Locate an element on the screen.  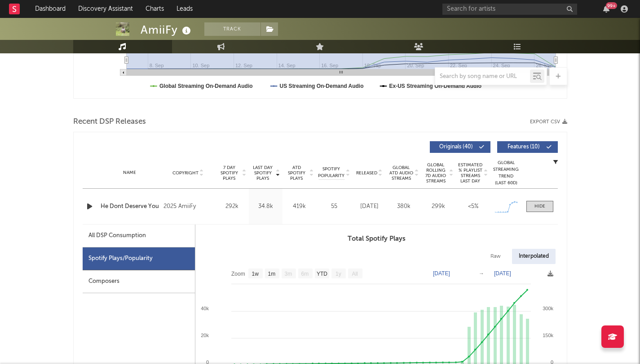
div: Name is located at coordinates (130, 173).